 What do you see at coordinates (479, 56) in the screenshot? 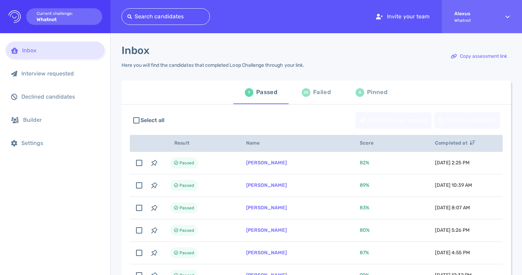
I see `button: Copy assessment link` at bounding box center [479, 56].